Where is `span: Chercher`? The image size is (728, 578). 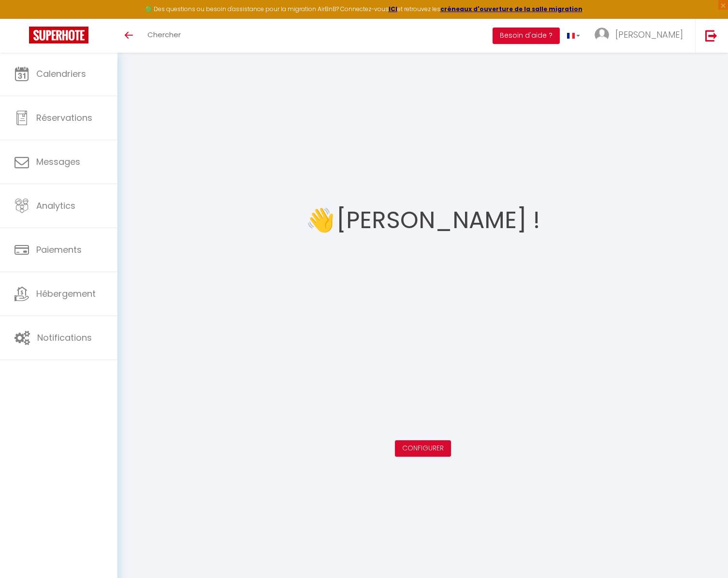
span: Chercher is located at coordinates (164, 34).